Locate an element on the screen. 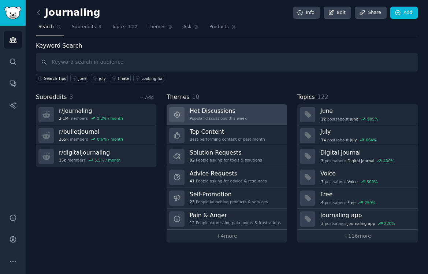  button: Search Tips is located at coordinates (52, 78).